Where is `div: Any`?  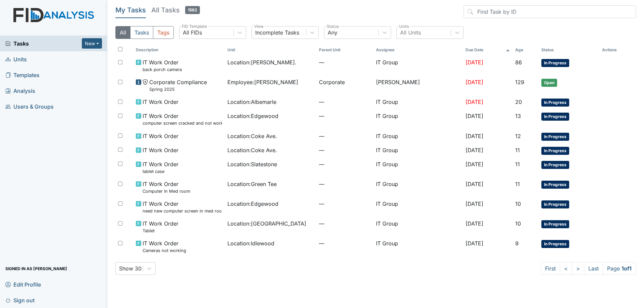
div: Any is located at coordinates (333, 32).